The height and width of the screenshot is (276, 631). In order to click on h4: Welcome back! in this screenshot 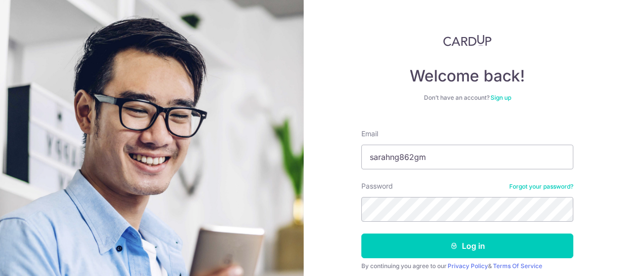, I will do `click(468, 76)`.